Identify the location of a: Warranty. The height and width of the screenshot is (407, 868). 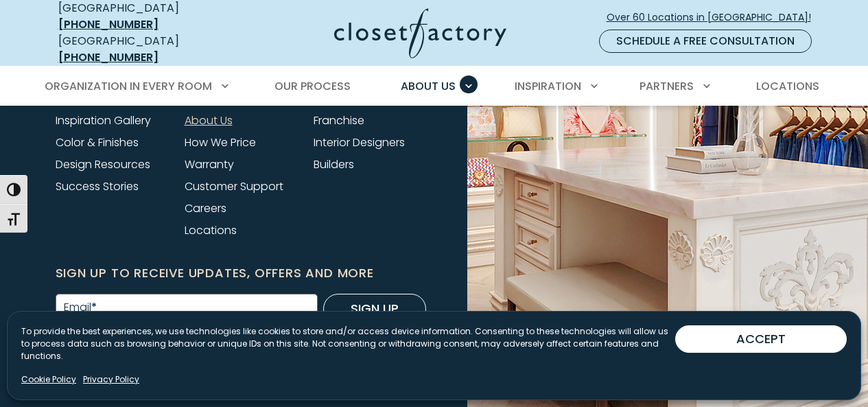
(209, 164).